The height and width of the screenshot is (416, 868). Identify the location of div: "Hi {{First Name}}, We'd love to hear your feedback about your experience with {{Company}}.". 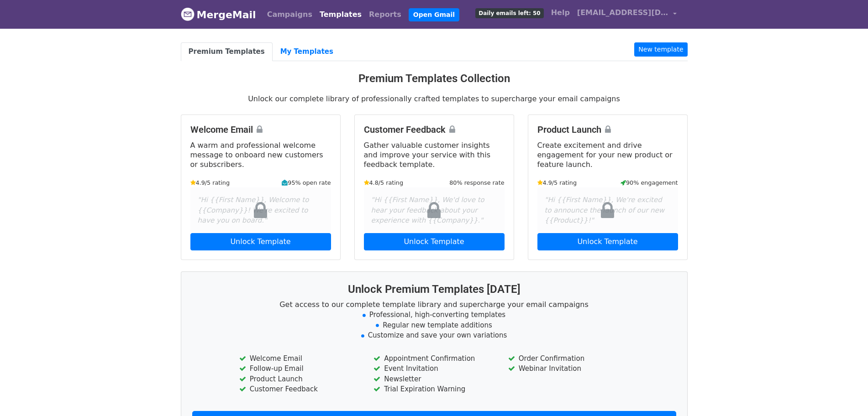
(434, 211).